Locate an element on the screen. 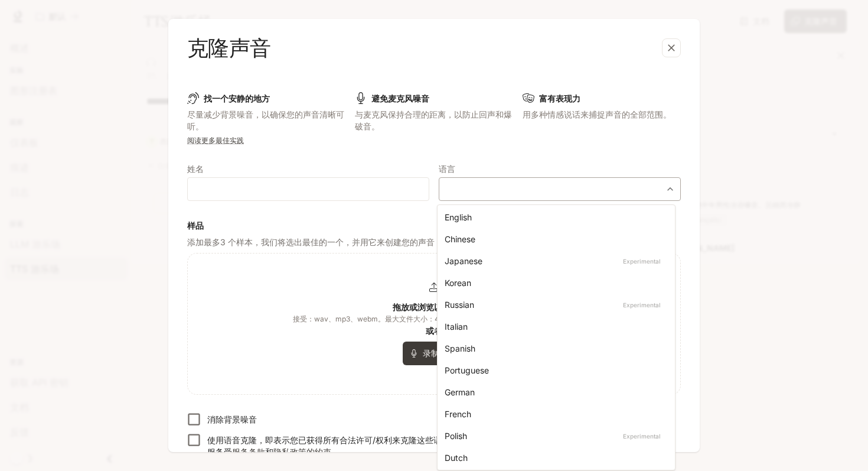 Image resolution: width=868 pixels, height=471 pixels. div: English is located at coordinates (554, 217).